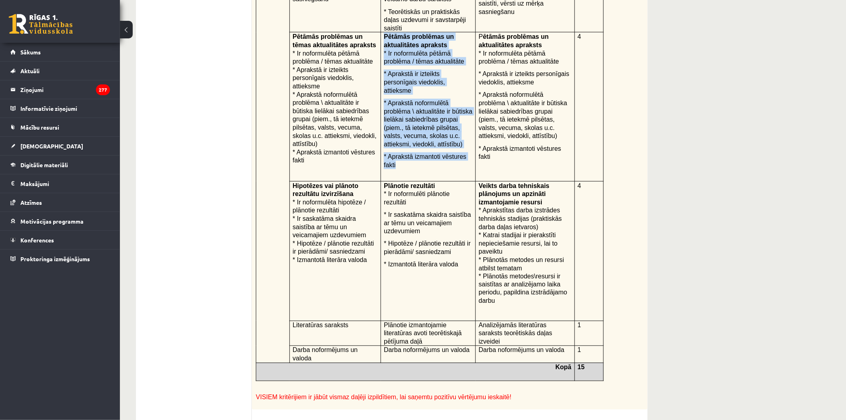  Describe the element at coordinates (60, 165) in the screenshot. I see `a: Digitālie materiāli` at that location.